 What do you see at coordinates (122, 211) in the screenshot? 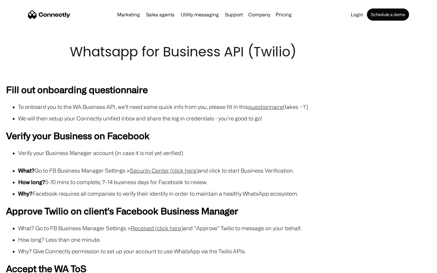
I see `strong: Approve Twilio on client's Facebook Business Manager` at bounding box center [122, 211].